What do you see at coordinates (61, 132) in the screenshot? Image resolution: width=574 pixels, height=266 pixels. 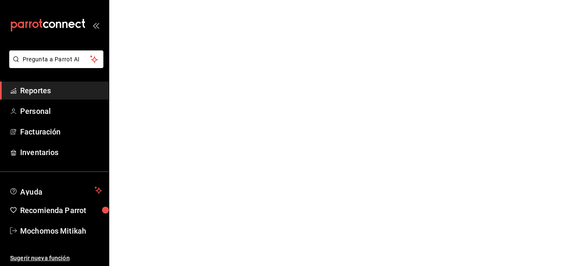 I see `span: Facturación` at bounding box center [61, 132].